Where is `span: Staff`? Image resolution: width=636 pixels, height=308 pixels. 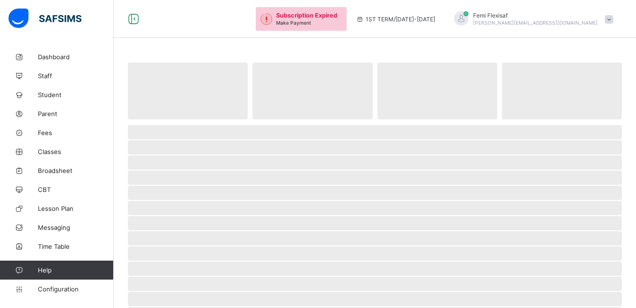
span: Staff is located at coordinates (76, 76).